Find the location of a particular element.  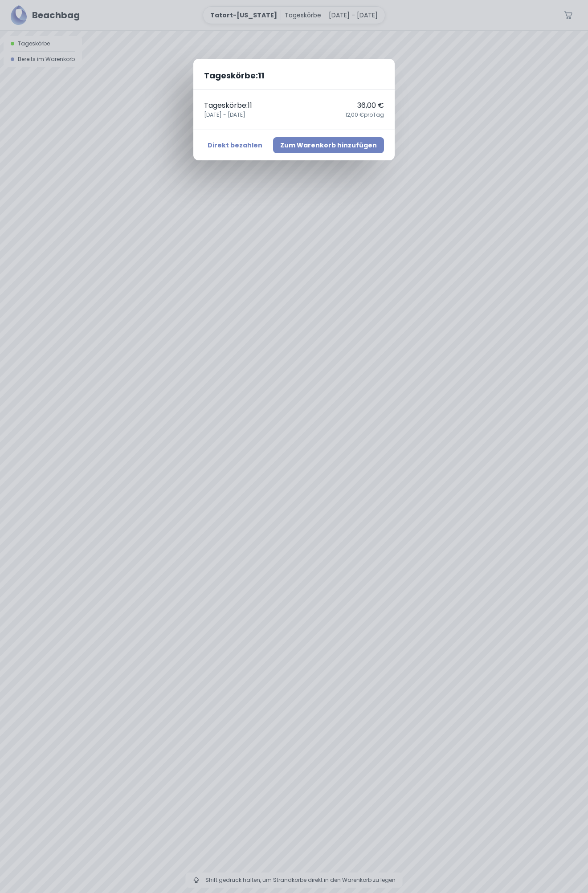

p: Tageskörbe : 11 is located at coordinates (228, 106).